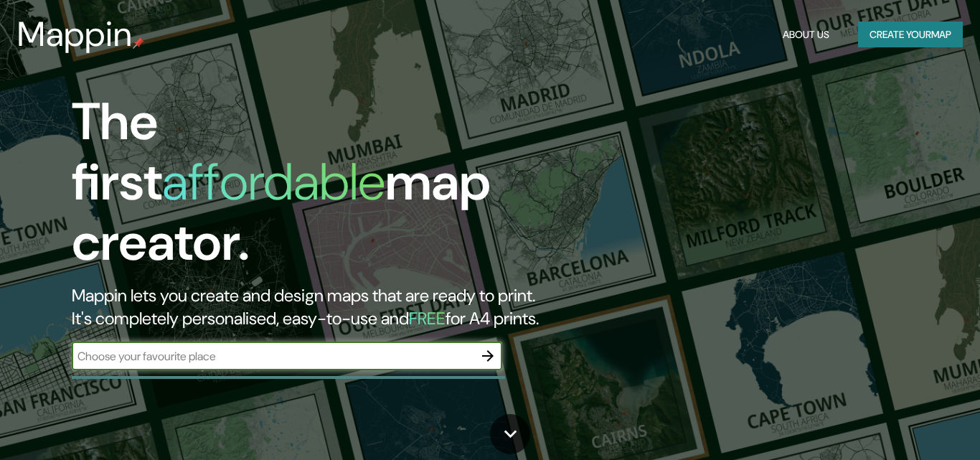 The image size is (980, 460). What do you see at coordinates (273, 182) in the screenshot?
I see `h1: affordable` at bounding box center [273, 182].